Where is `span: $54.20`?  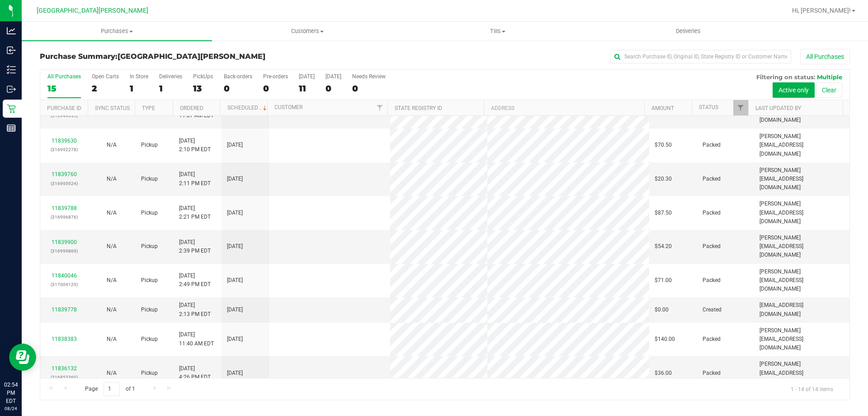
span: $54.20 is located at coordinates (663, 246).